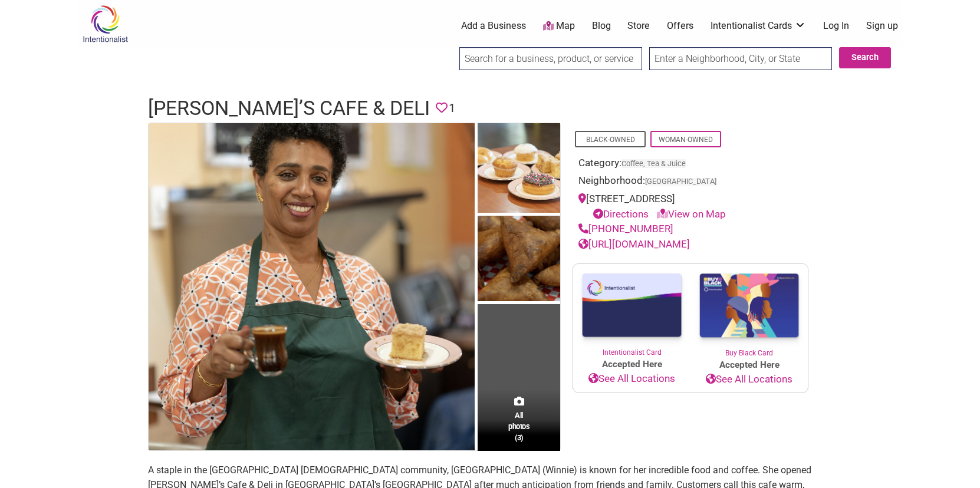 The image size is (980, 488). What do you see at coordinates (758, 26) in the screenshot?
I see `li: Intentionalist Cards` at bounding box center [758, 26].